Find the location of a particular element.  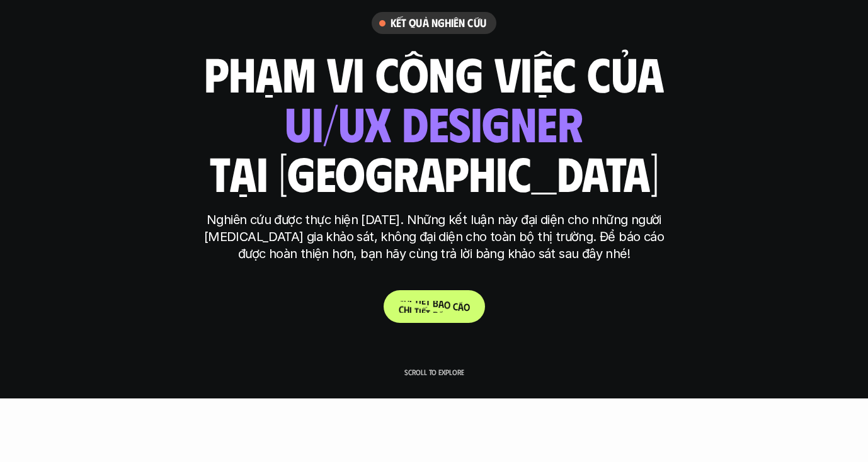

span: C is located at coordinates (402, 297).